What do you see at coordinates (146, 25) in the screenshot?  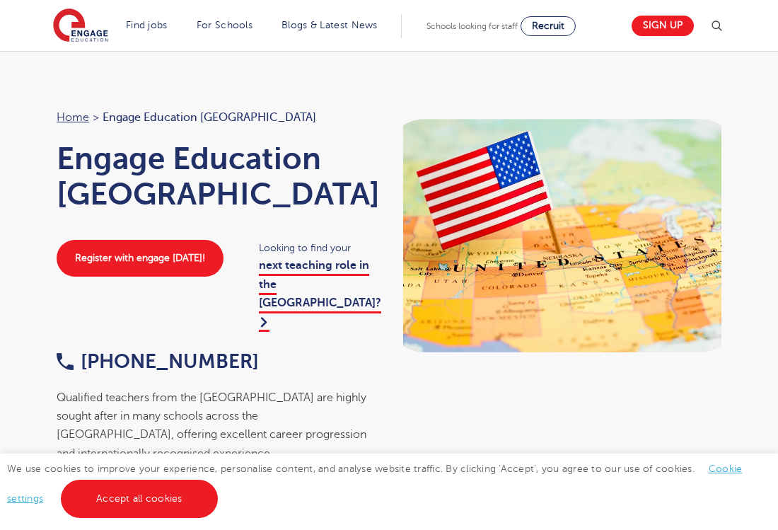 I see `a: Find jobs` at bounding box center [146, 25].